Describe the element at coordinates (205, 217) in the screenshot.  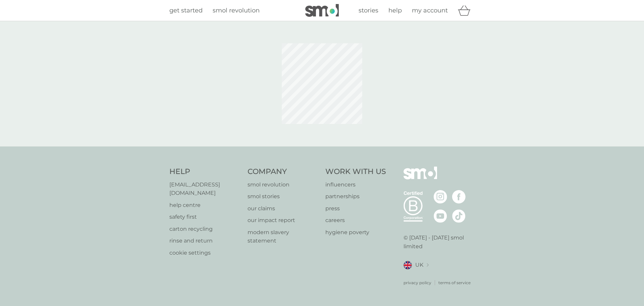
I see `p: safety first` at that location.